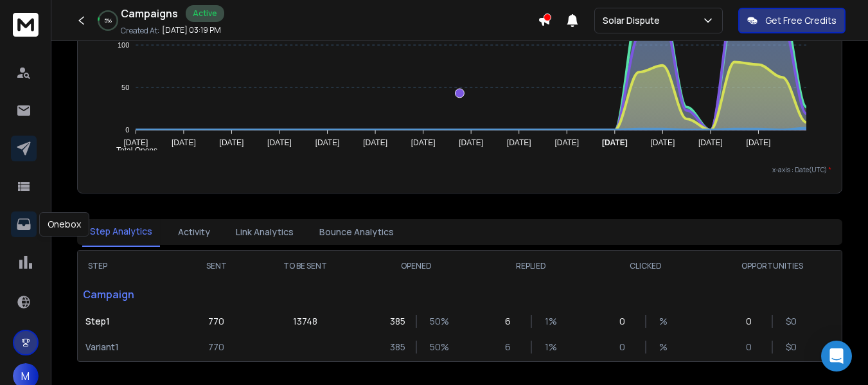 This screenshot has width=868, height=385. I want to click on p: 13748, so click(305, 322).